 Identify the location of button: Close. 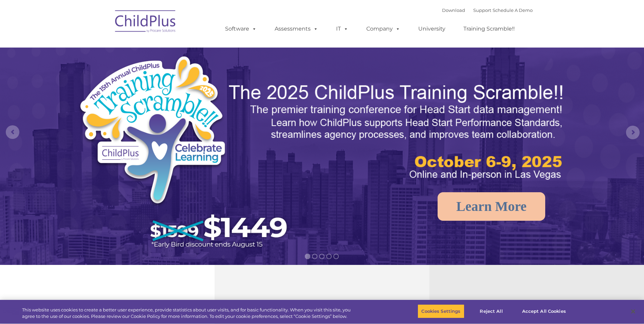
(633, 311).